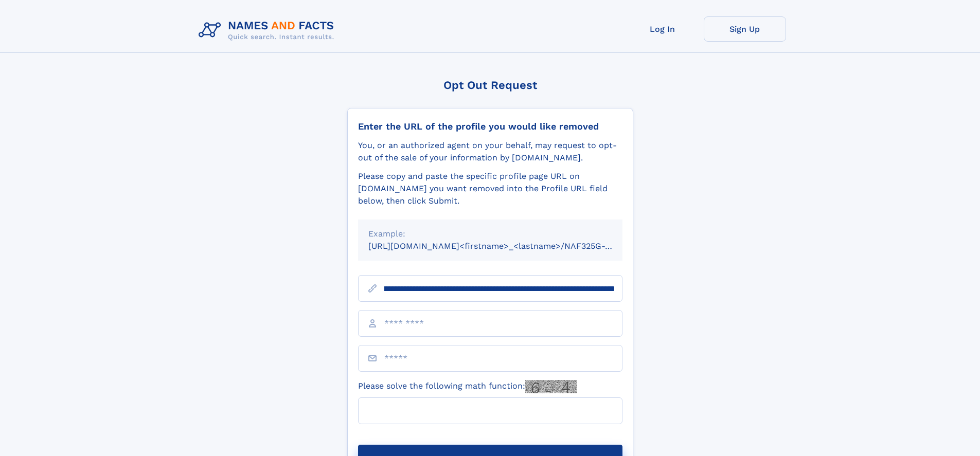 The image size is (980, 456). What do you see at coordinates (662, 29) in the screenshot?
I see `a: Log In` at bounding box center [662, 29].